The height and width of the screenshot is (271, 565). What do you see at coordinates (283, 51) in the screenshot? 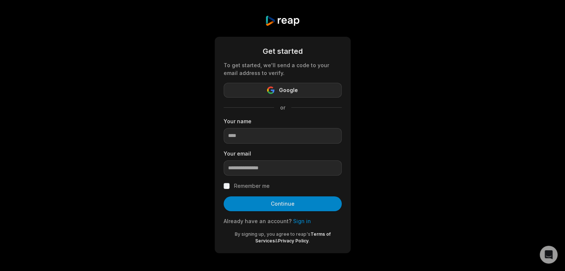
I see `div: Get started` at bounding box center [283, 51].